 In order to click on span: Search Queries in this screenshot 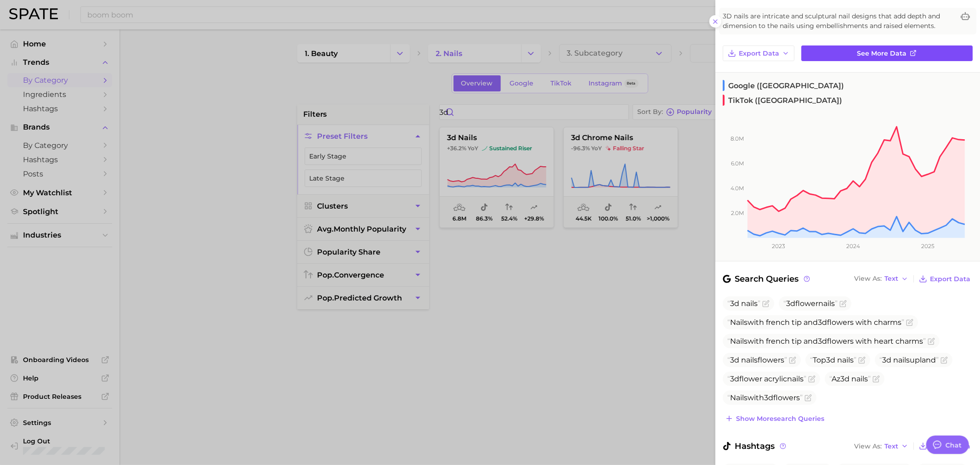, I will do `click(767, 279)`.